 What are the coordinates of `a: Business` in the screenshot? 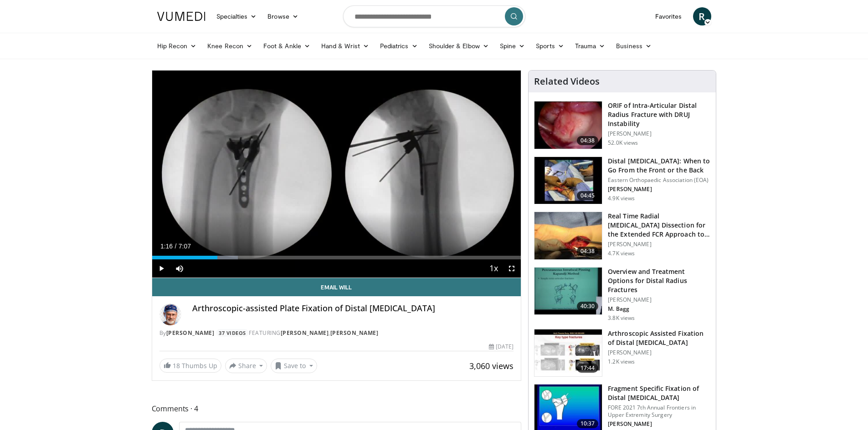 It's located at (634, 46).